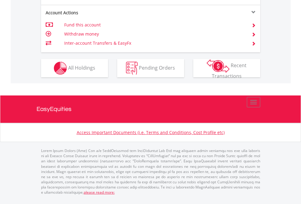  I want to click on a: EasyEquities, so click(151, 109).